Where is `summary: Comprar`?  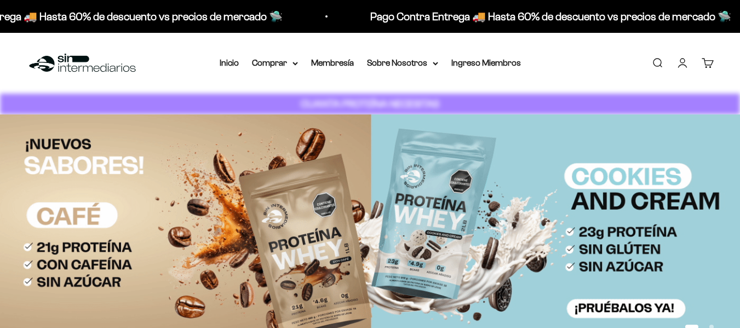 summary: Comprar is located at coordinates (275, 63).